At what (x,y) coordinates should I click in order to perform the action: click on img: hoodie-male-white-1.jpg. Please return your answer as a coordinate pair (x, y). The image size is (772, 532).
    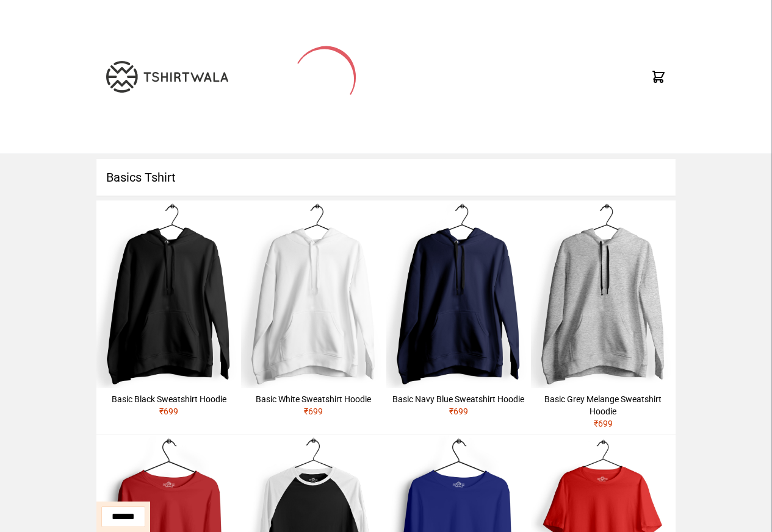
    Looking at the image, I should click on (313, 294).